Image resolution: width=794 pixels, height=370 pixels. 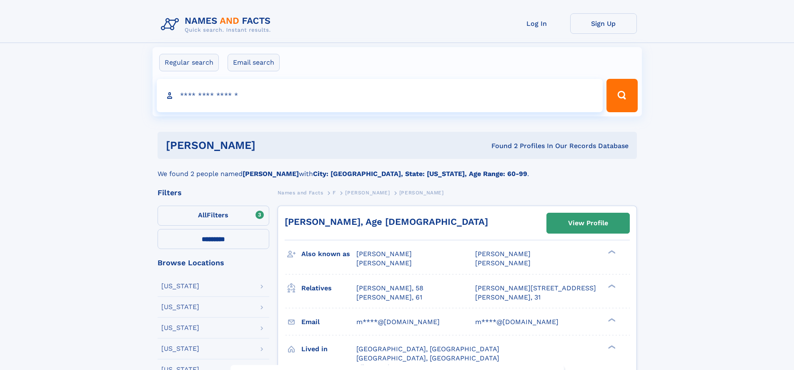 I want to click on h3: Also known as, so click(x=329, y=254).